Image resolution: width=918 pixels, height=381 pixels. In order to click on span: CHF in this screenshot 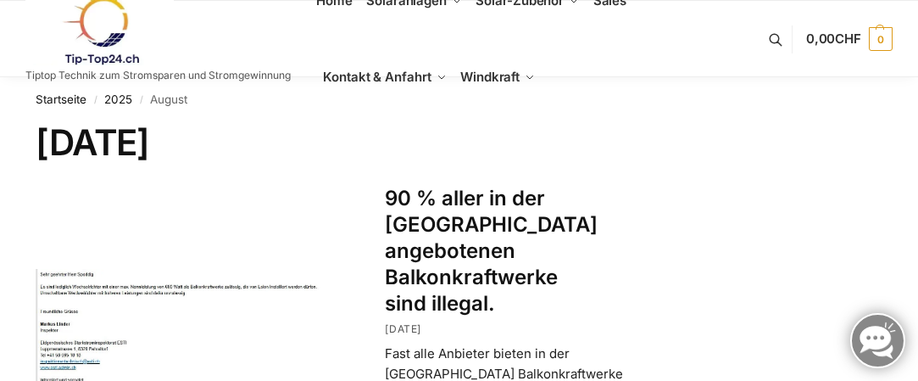, I will do `click(848, 38)`.